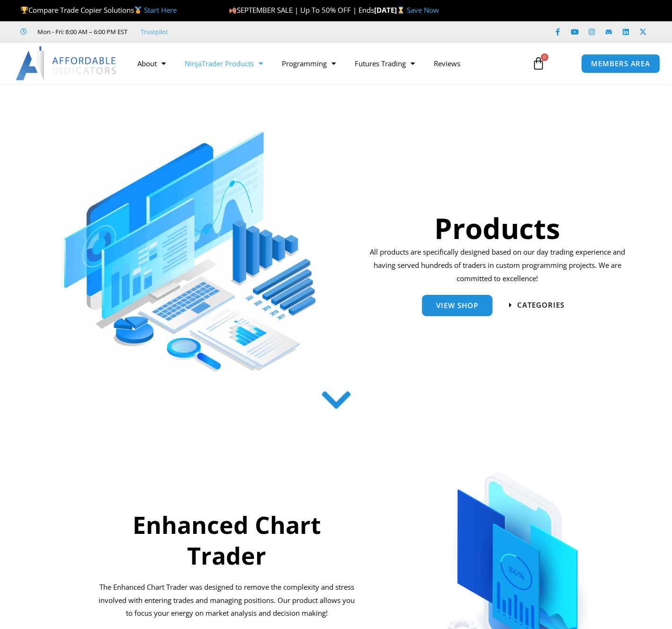 The image size is (672, 629). I want to click on a: categories, so click(536, 305).